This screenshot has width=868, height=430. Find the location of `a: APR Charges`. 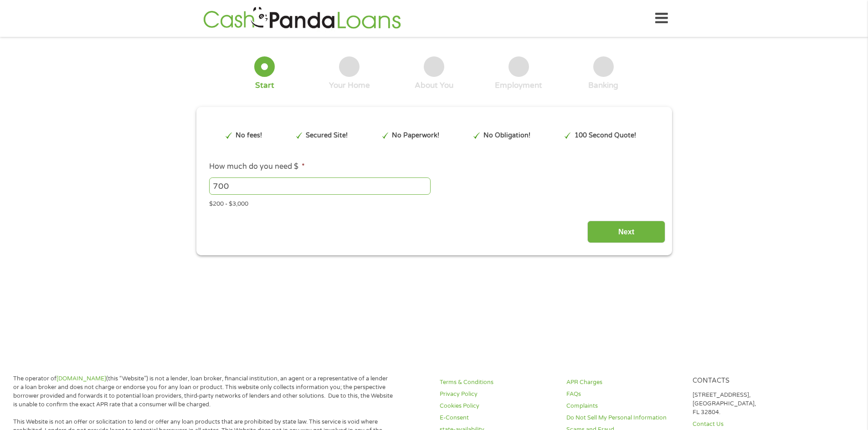

a: APR Charges is located at coordinates (624, 382).